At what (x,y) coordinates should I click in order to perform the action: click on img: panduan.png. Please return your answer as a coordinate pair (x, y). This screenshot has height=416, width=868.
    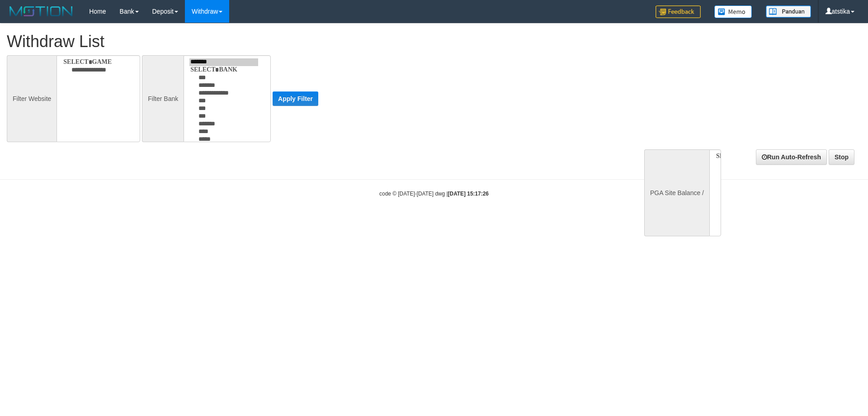
    Looking at the image, I should click on (788, 11).